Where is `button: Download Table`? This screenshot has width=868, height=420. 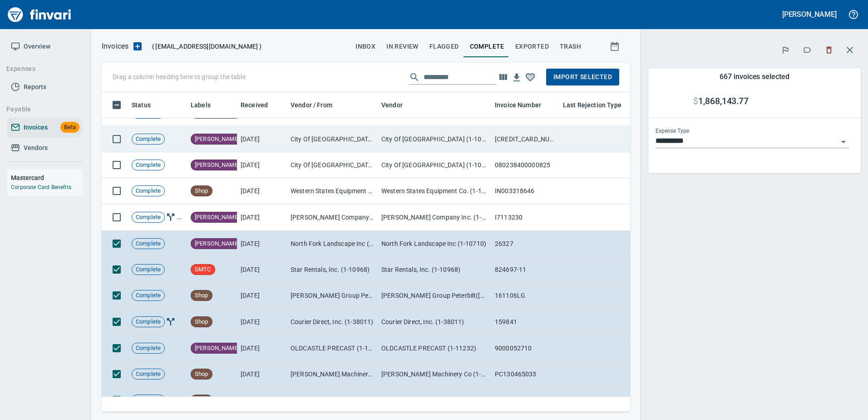
button: Download Table is located at coordinates (517, 77).